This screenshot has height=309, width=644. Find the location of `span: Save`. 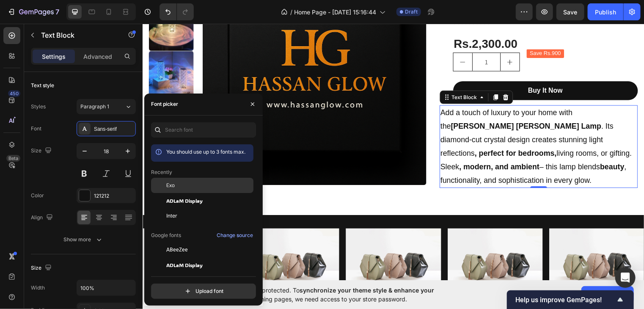

span: Save is located at coordinates (571, 12).